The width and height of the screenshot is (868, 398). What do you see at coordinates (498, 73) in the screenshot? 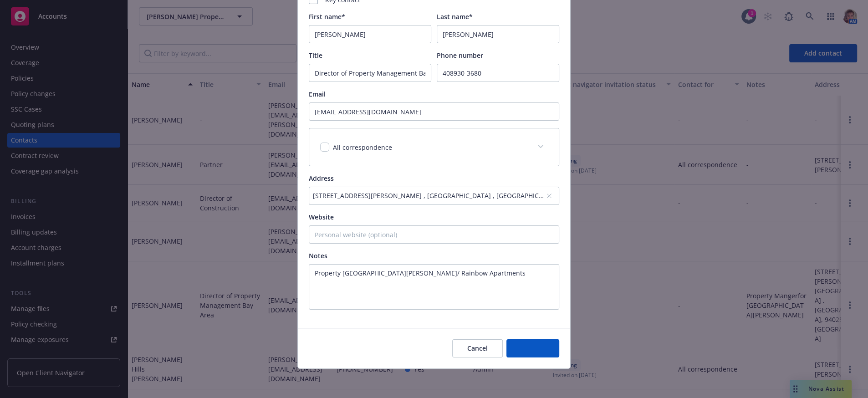
I see `input: (xxx) xxx-xxx` at bounding box center [498, 73].